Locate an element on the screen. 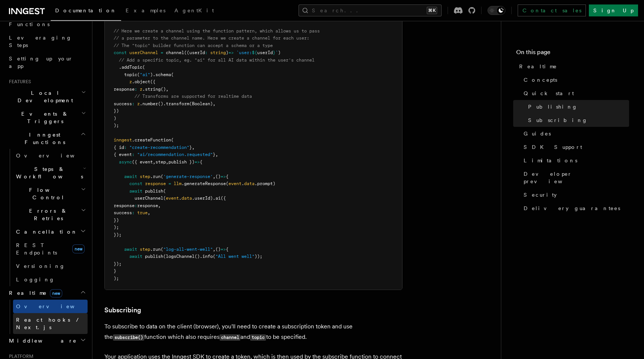 This screenshot has height=359, width=644. a: Quick start is located at coordinates (575, 94).